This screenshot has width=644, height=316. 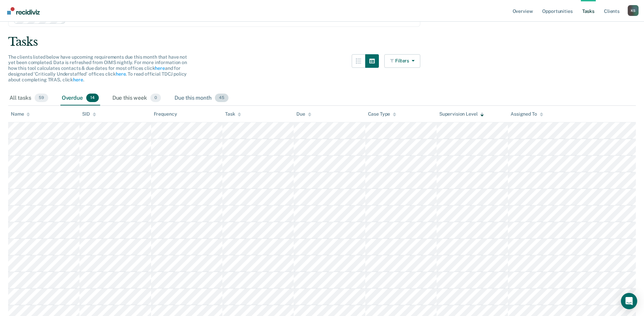 What do you see at coordinates (42, 99) in the screenshot?
I see `span: 59` at bounding box center [42, 99].